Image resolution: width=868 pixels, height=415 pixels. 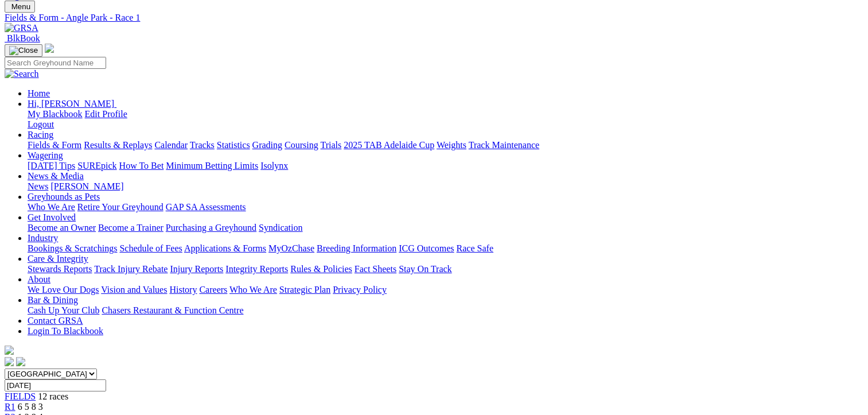 I want to click on a: Edit Profile, so click(x=106, y=114).